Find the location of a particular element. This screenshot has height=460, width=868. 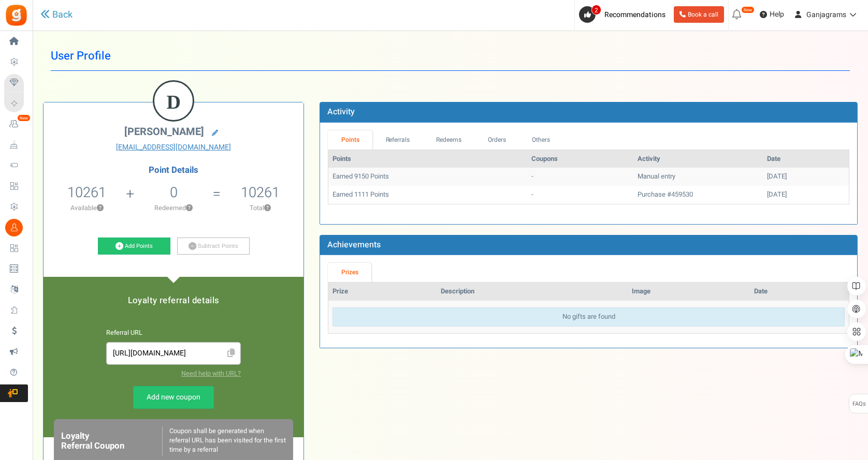

th: Image is located at coordinates (689, 291).